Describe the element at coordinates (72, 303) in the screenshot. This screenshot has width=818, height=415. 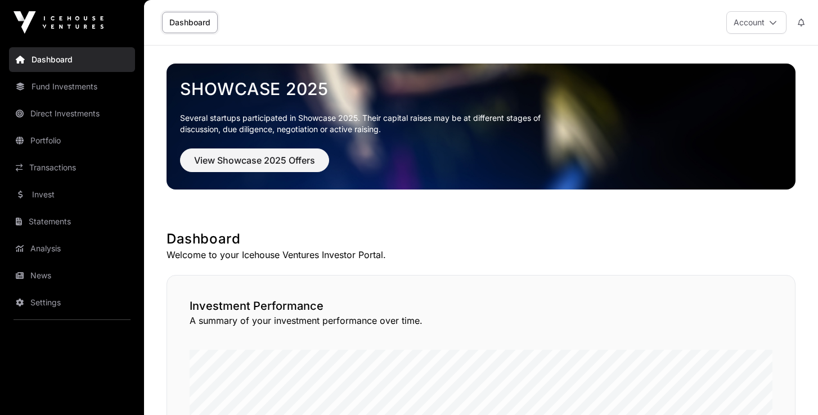
I see `a: Settings` at that location.